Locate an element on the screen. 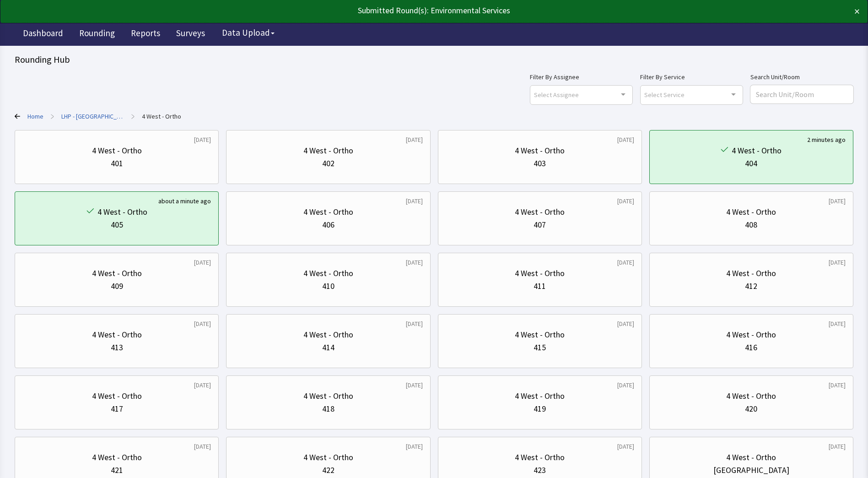 The height and width of the screenshot is (478, 868). div: 420 is located at coordinates (751, 409).